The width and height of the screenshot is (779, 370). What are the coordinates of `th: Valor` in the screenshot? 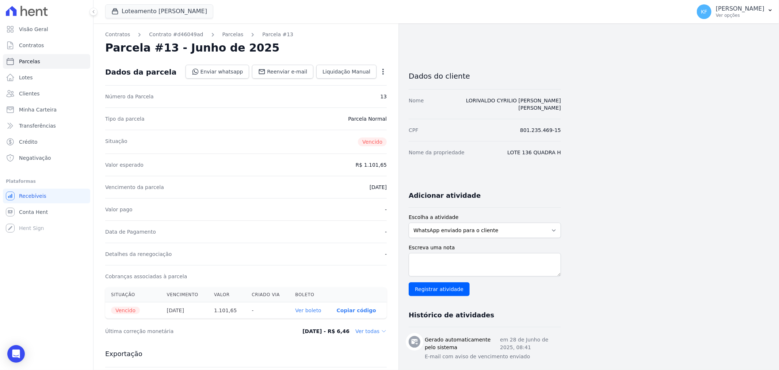 It's located at (227, 295).